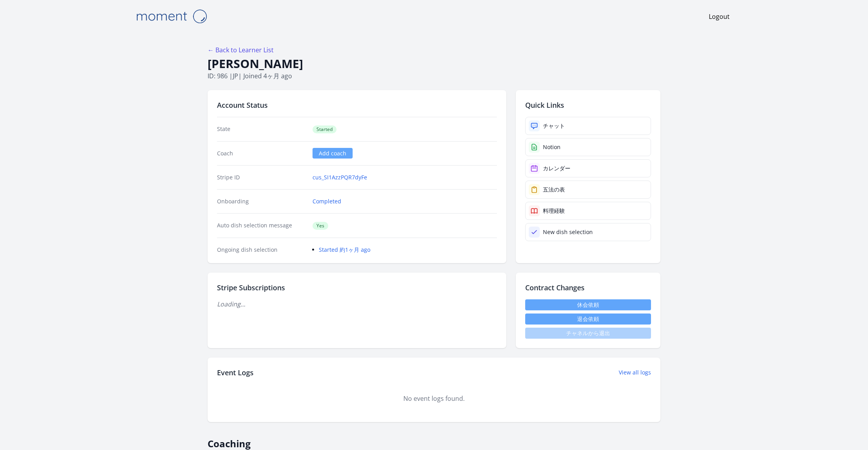 The image size is (868, 450). What do you see at coordinates (262, 153) in the screenshot?
I see `dt: Coach` at bounding box center [262, 153].